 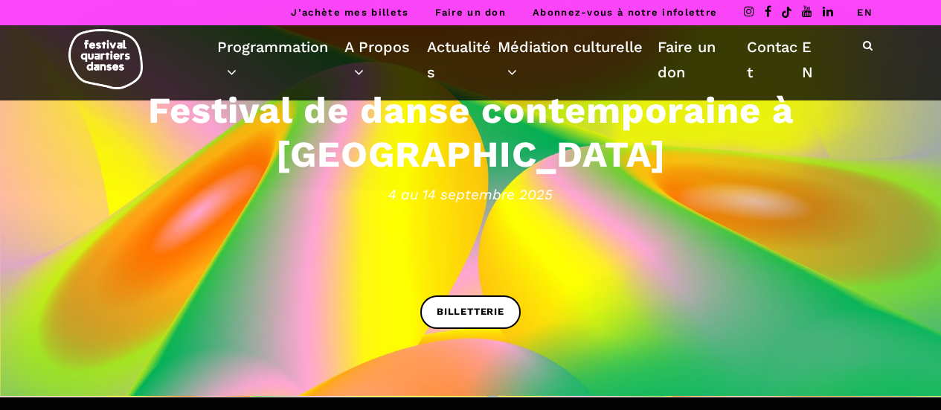 I want to click on span: 4 au 14 septembre 2025, so click(x=470, y=194).